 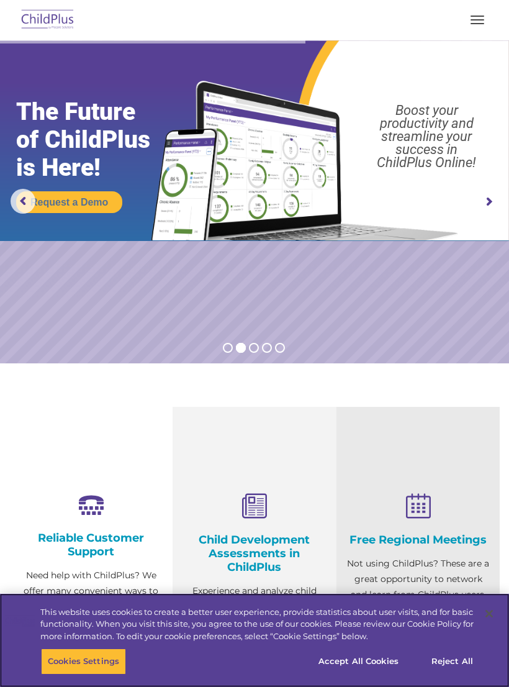 What do you see at coordinates (254, 553) in the screenshot?
I see `h4: Child Development Assessments in ChildPlus` at bounding box center [254, 553].